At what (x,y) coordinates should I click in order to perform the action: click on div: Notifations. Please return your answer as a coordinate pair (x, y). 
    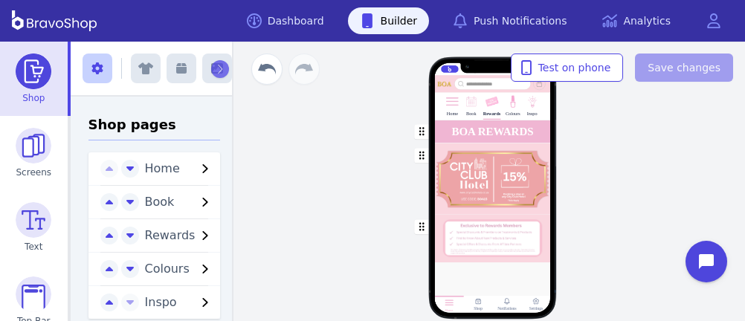
    Looking at the image, I should click on (506, 308).